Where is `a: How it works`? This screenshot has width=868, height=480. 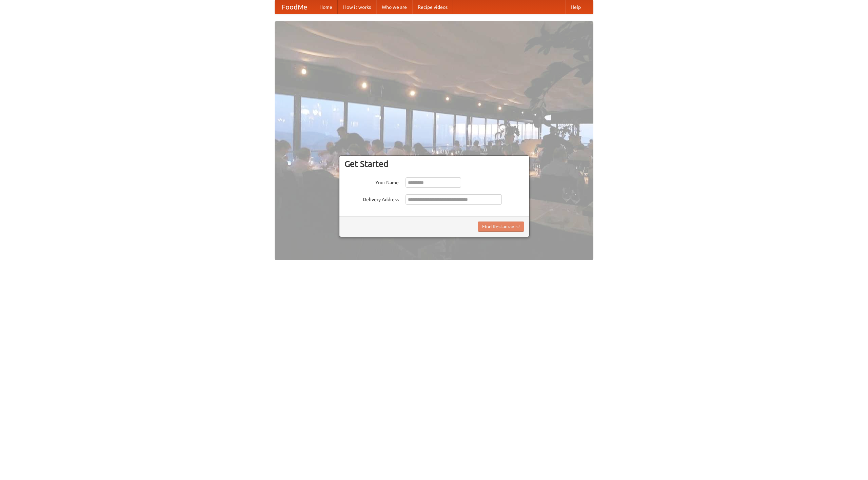
a: How it works is located at coordinates (357, 7).